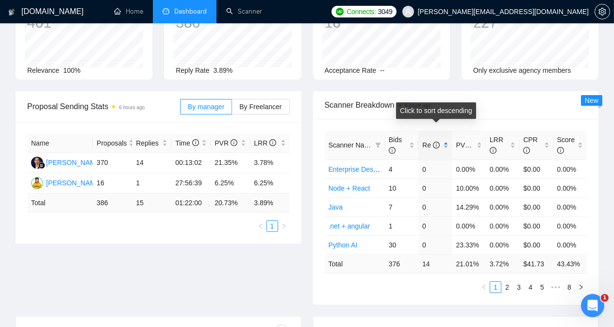  I want to click on td: 3.72 %, so click(502, 263).